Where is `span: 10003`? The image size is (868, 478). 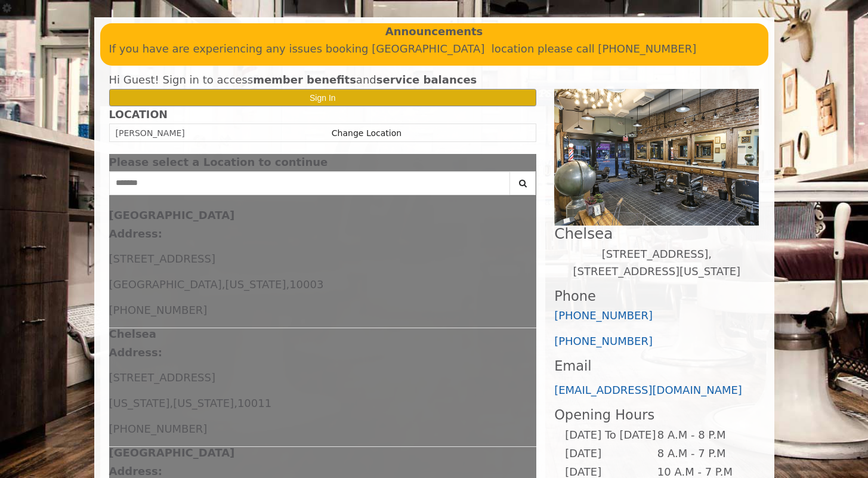
span: 10003 is located at coordinates (306, 284).